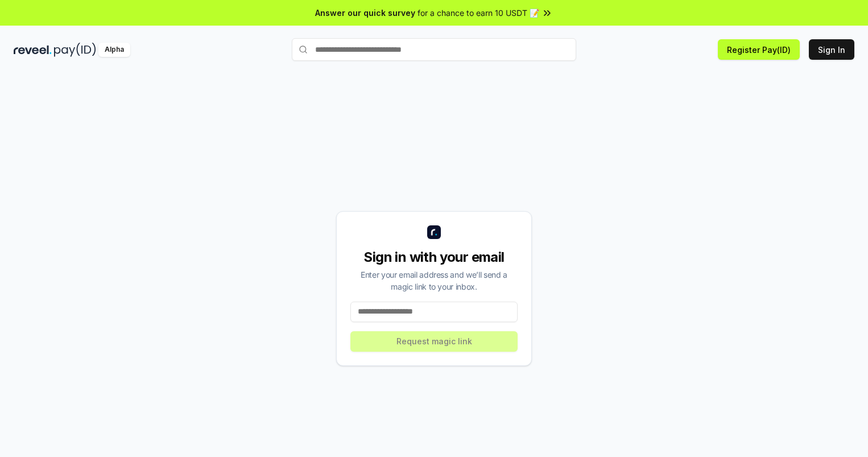  What do you see at coordinates (365, 13) in the screenshot?
I see `span: Answer our quick survey` at bounding box center [365, 13].